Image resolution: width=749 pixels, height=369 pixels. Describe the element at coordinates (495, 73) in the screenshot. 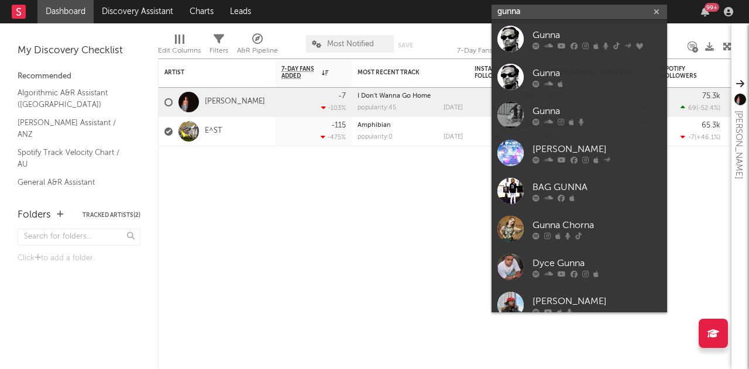

I see `div: Instagram Followers` at that location.